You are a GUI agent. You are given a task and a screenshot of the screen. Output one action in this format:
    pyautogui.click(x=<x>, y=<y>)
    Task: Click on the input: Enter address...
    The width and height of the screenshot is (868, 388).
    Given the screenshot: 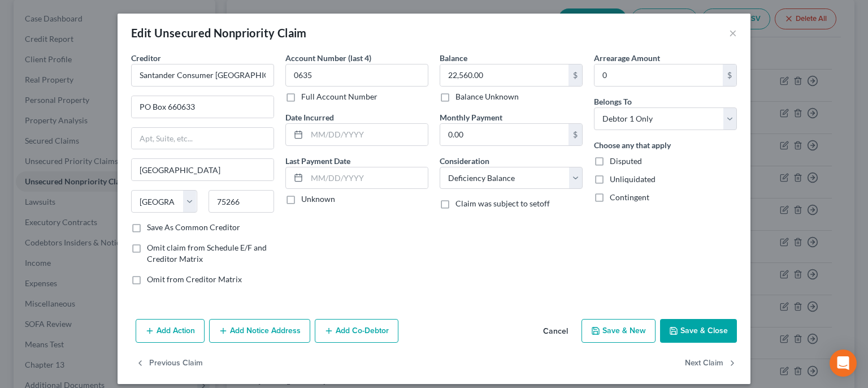 What is the action you would take?
    pyautogui.click(x=203, y=107)
    